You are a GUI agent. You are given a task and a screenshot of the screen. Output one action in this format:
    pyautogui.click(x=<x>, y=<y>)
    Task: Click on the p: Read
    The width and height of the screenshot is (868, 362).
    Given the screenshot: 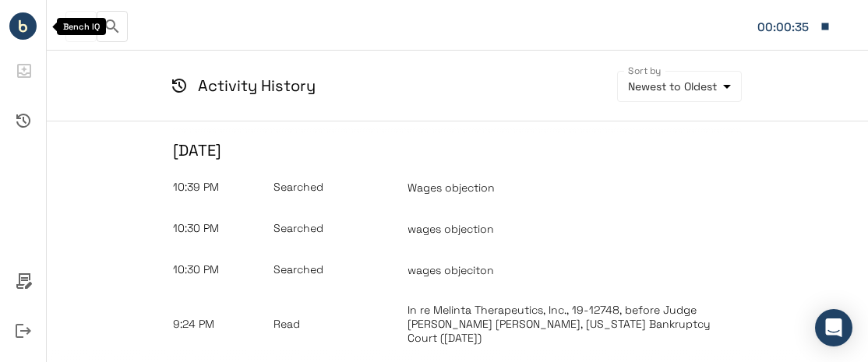 What is the action you would take?
    pyautogui.click(x=340, y=324)
    